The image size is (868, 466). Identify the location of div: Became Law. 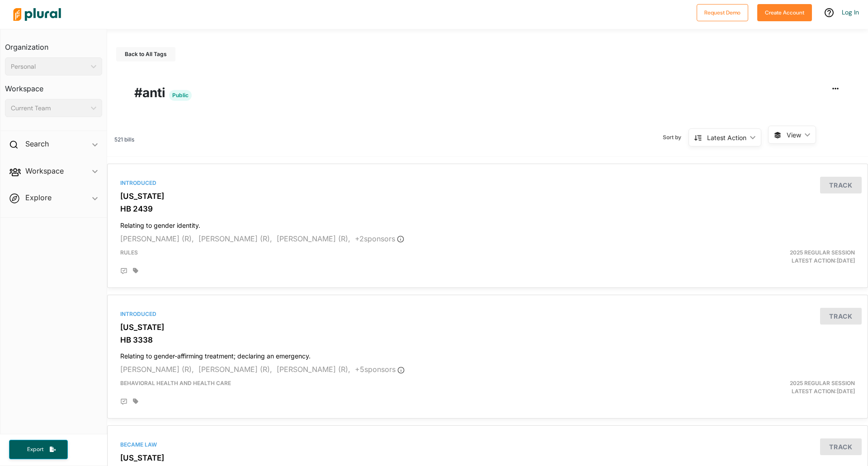
(487, 445).